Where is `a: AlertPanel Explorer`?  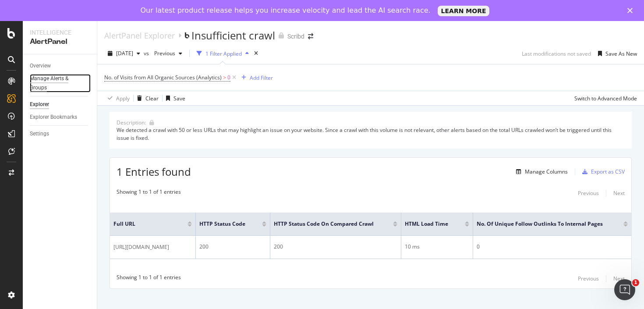
a: AlertPanel Explorer is located at coordinates (139, 35).